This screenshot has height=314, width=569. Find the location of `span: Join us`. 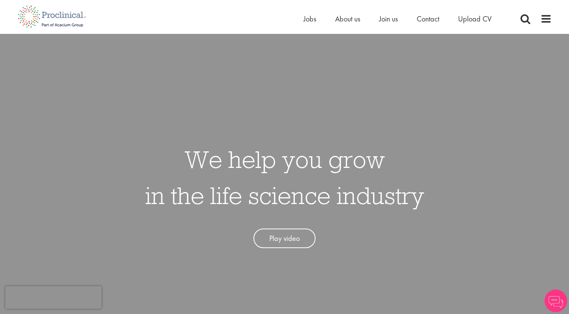

span: Join us is located at coordinates (388, 19).